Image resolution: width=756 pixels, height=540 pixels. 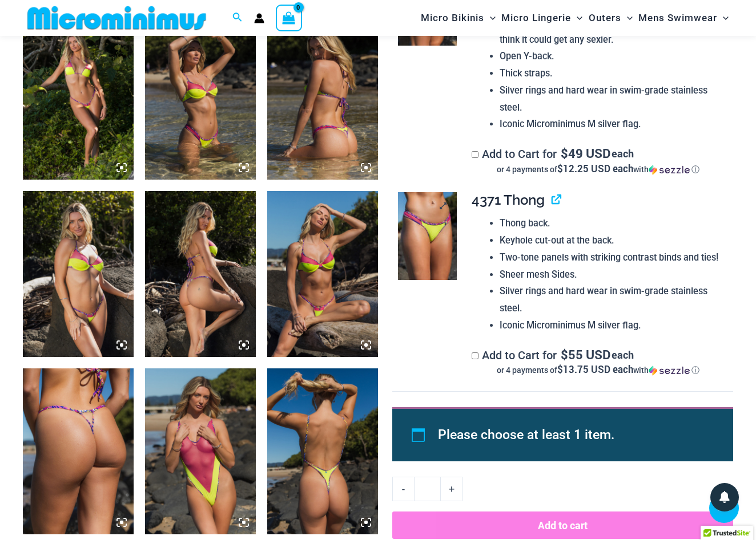 What do you see at coordinates (452, 17) in the screenshot?
I see `span: Micro Bikinis` at bounding box center [452, 17].